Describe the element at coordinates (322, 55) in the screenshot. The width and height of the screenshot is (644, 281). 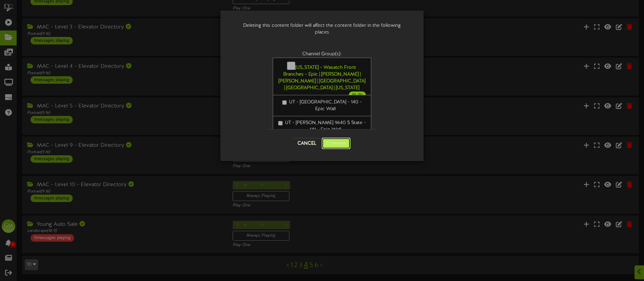
I see `div: Channel Group(s):` at that location.